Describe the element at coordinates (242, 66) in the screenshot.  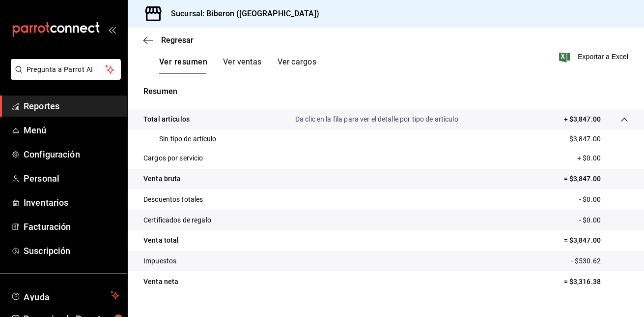
I see `button: Ver ventas` at that location.